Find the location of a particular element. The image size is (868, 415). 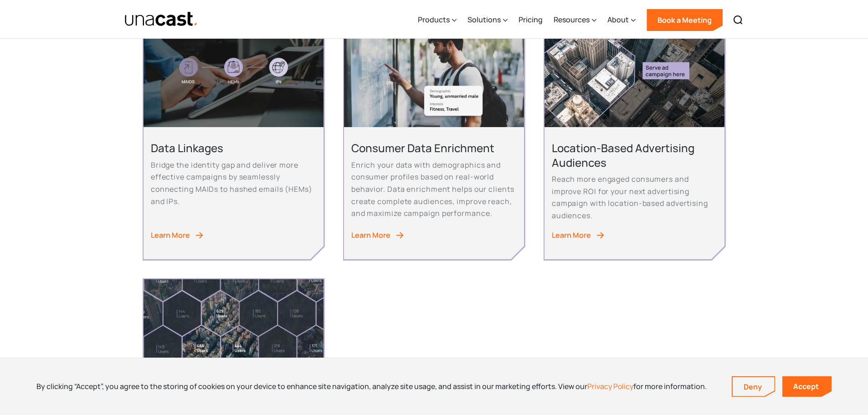

h2: Consumer Data Enrichment is located at coordinates (434, 148).